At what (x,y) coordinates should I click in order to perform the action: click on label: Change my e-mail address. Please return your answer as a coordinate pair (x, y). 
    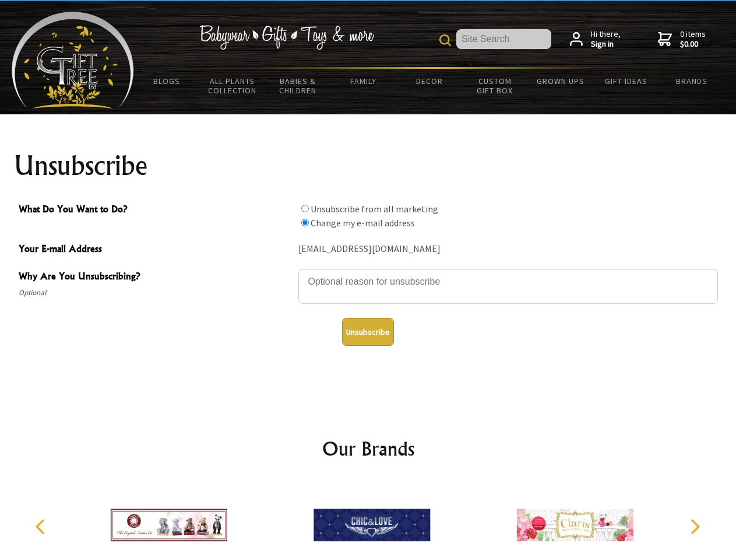
    Looking at the image, I should click on (362, 223).